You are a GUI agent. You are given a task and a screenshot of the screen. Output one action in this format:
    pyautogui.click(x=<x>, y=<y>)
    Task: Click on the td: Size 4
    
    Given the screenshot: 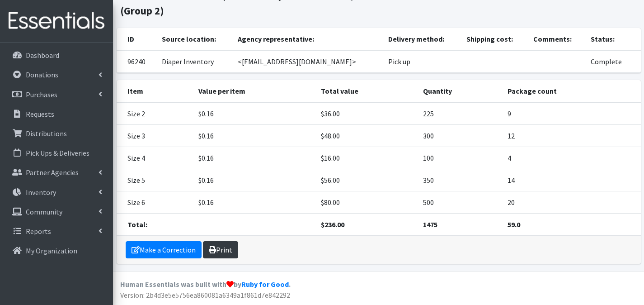 What is the action you would take?
    pyautogui.click(x=155, y=158)
    